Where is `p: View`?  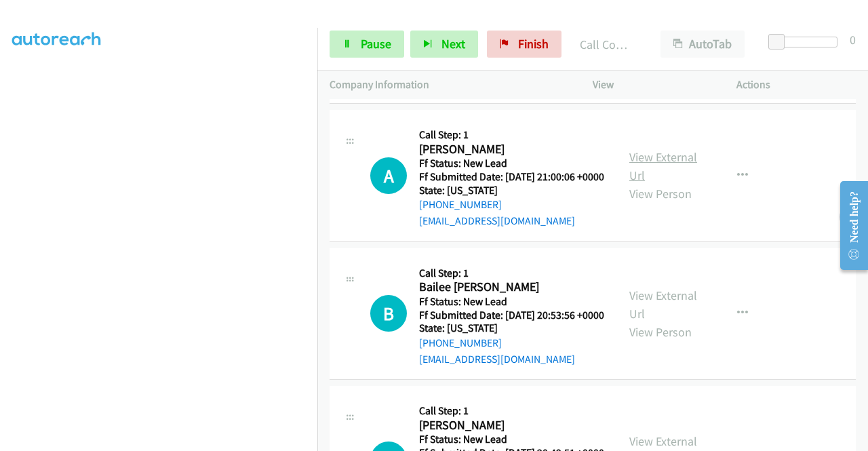 p: View is located at coordinates (652, 85).